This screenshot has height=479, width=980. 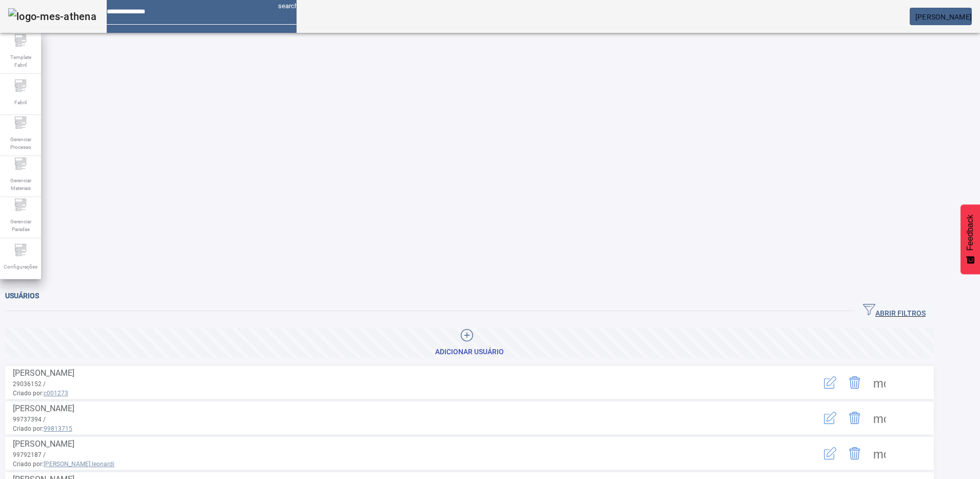 What do you see at coordinates (21, 143) in the screenshot?
I see `span: Gerenciar Processo` at bounding box center [21, 143].